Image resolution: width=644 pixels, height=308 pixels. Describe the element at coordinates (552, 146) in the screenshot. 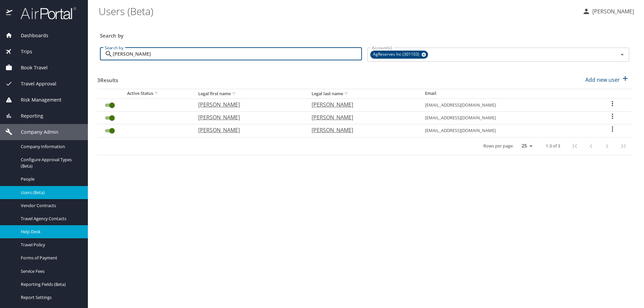

I see `p: 1-3 of 3` at that location.